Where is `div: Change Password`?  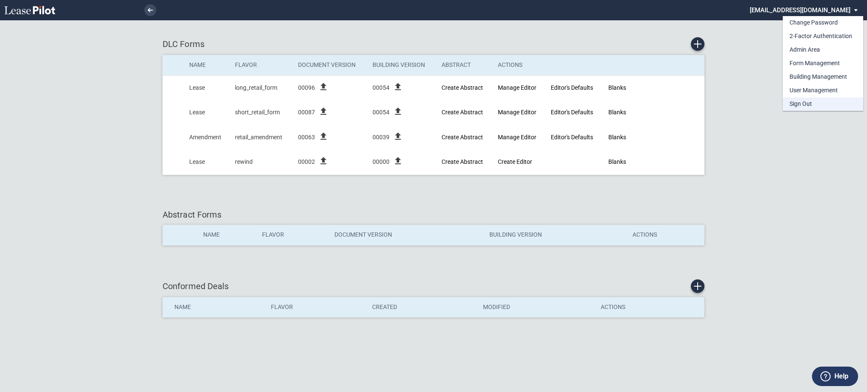 div: Change Password is located at coordinates (814, 23).